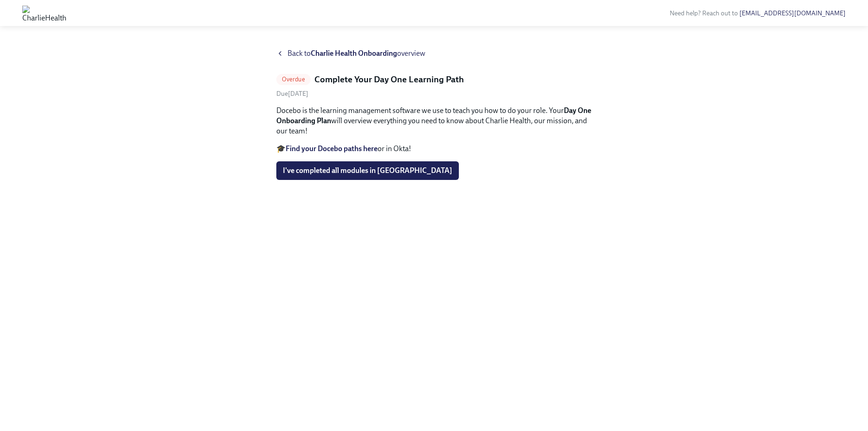 Image resolution: width=868 pixels, height=431 pixels. What do you see at coordinates (294, 79) in the screenshot?
I see `span: Overdue` at bounding box center [294, 79].